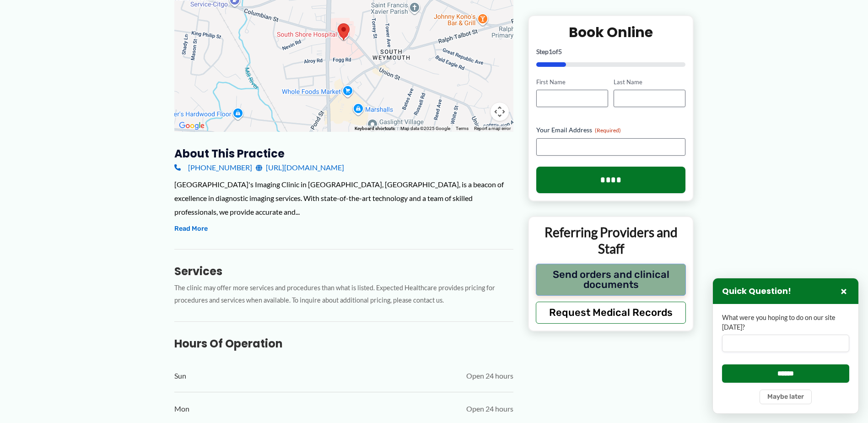  I want to click on p: Referring Providers and Staff, so click(611, 240).